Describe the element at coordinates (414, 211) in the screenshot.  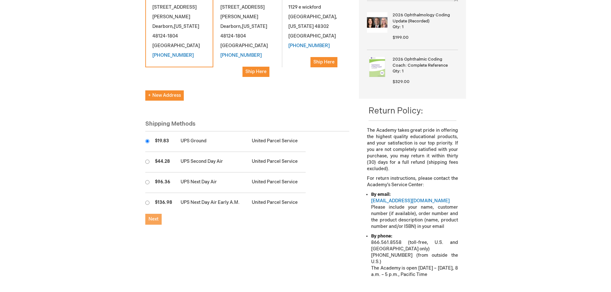
I see `li: Please include your name, customer number (if available), order number and the product descriptio...` at that location.